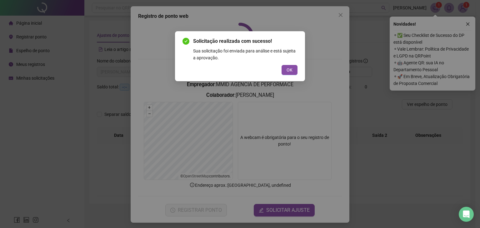 The image size is (480, 228). Describe the element at coordinates (289, 70) in the screenshot. I see `button: OK` at that location.